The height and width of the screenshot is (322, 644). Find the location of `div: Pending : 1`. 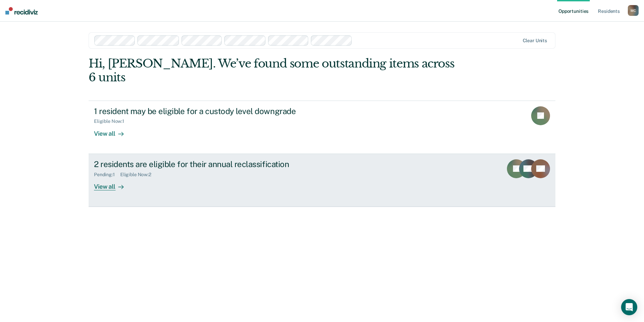

div: Pending : 1 is located at coordinates (107, 175).